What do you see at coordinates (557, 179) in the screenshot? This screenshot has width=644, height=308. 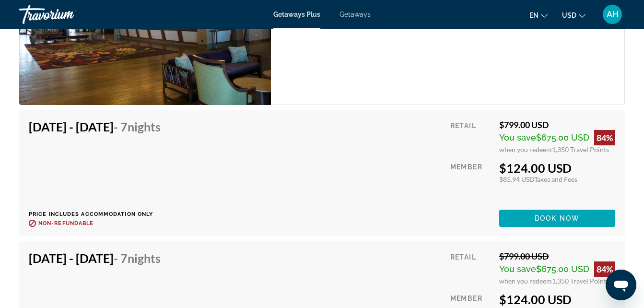 I see `div: $85.94 USD` at bounding box center [557, 179].